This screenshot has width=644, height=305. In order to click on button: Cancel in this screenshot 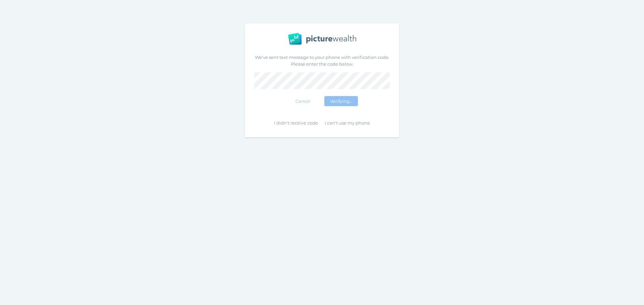, I will do `click(303, 101)`.